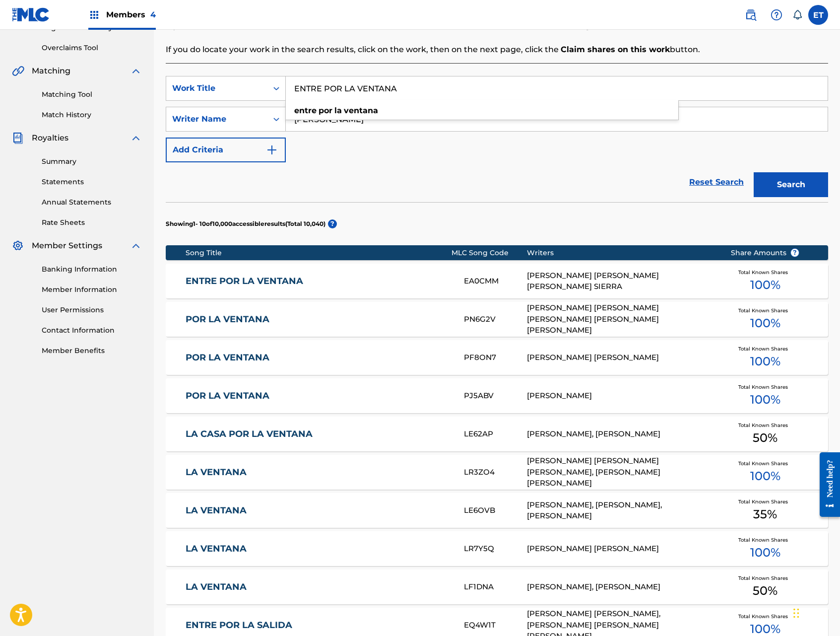 This screenshot has height=636, width=840. Describe the element at coordinates (815, 612) in the screenshot. I see `div: Chat Widget` at that location.